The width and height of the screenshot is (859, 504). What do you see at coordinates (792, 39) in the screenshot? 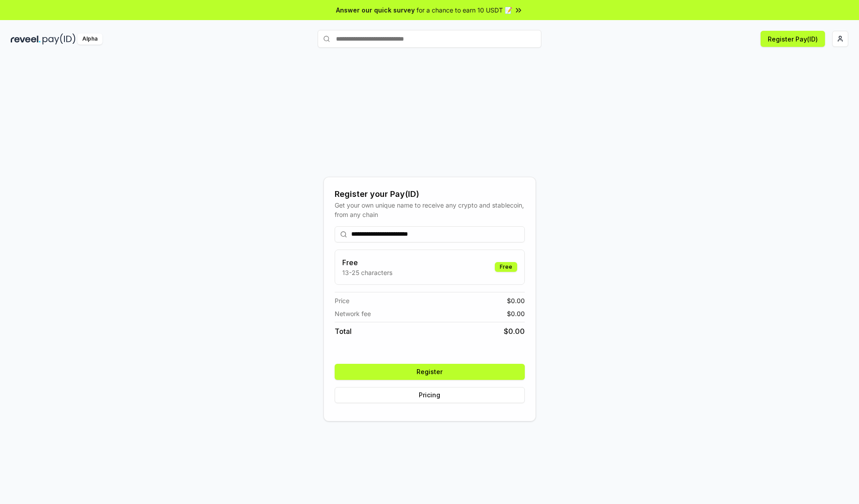
I see `button: Register Pay(ID)` at bounding box center [792, 39].